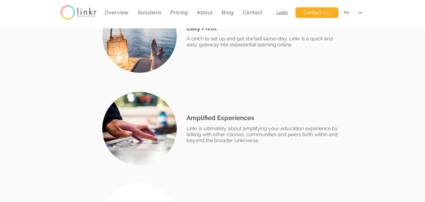 Image resolution: width=425 pixels, height=202 pixels. I want to click on span: Amplified Experiences, so click(220, 118).